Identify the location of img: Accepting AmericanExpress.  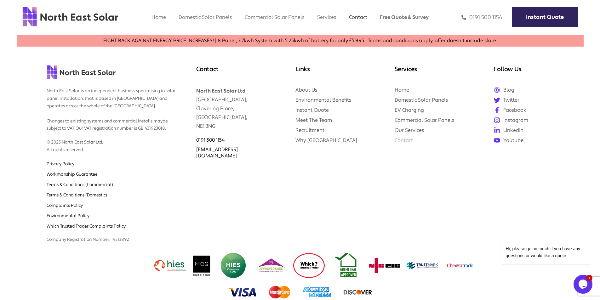
(317, 292).